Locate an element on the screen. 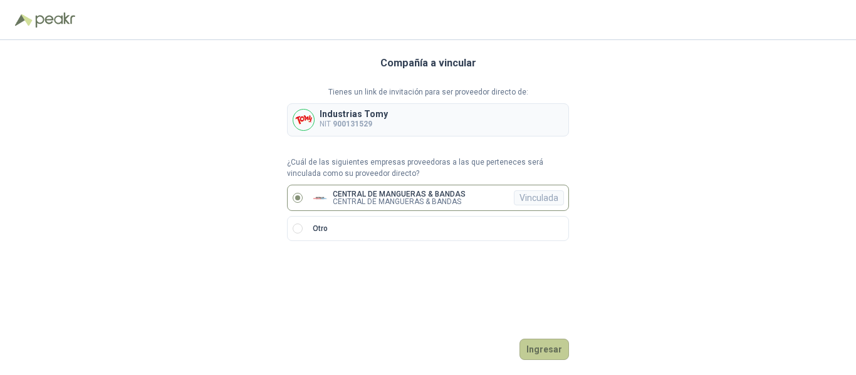 The height and width of the screenshot is (375, 856). p: Industrias Tomy is located at coordinates (354, 114).